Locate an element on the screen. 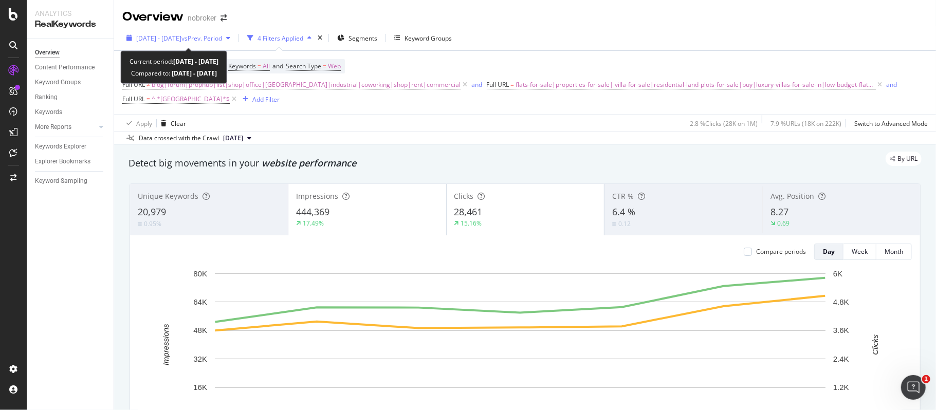 The width and height of the screenshot is (936, 410). div: 17.49% is located at coordinates (313, 223).